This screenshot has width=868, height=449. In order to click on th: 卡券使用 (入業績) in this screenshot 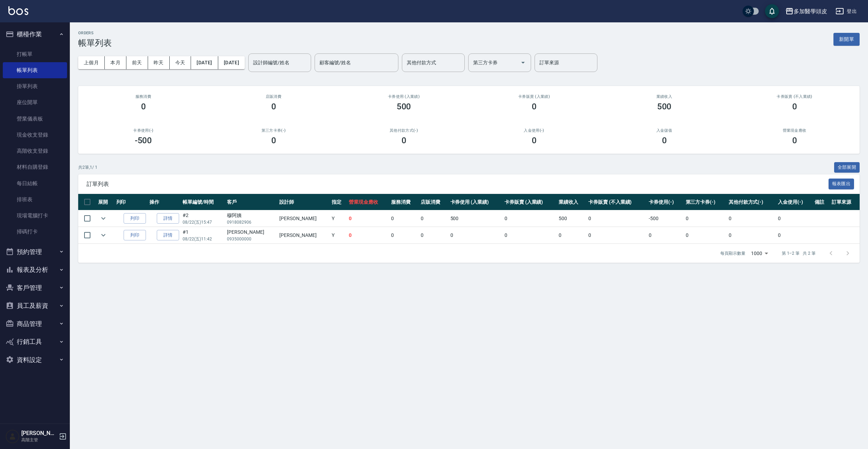, I will do `click(476, 202)`.